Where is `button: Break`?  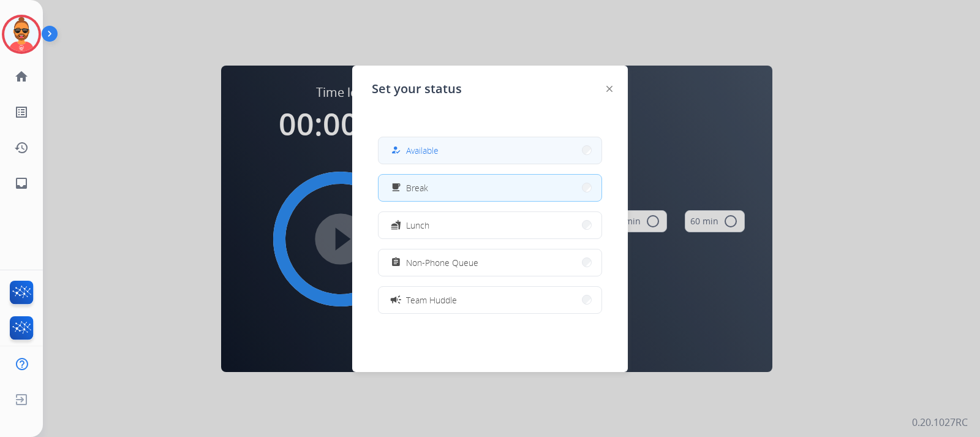 button: Break is located at coordinates (490, 187).